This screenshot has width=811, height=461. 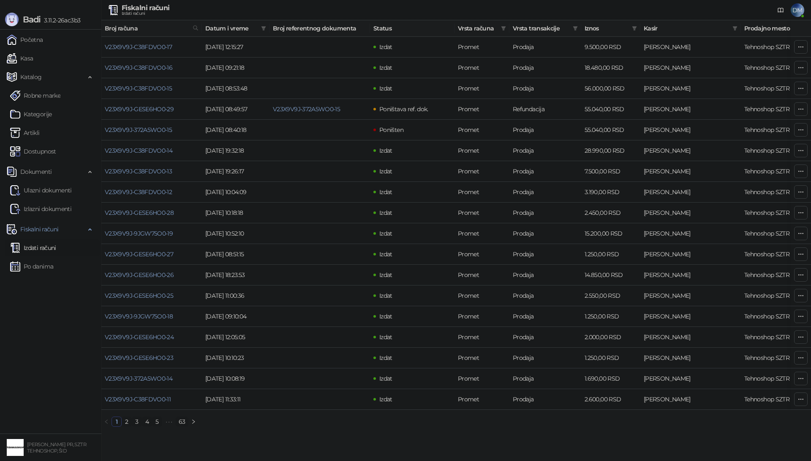 What do you see at coordinates (139, 316) in the screenshot?
I see `a: V23X9V9J-9JGW75O0-18` at bounding box center [139, 316].